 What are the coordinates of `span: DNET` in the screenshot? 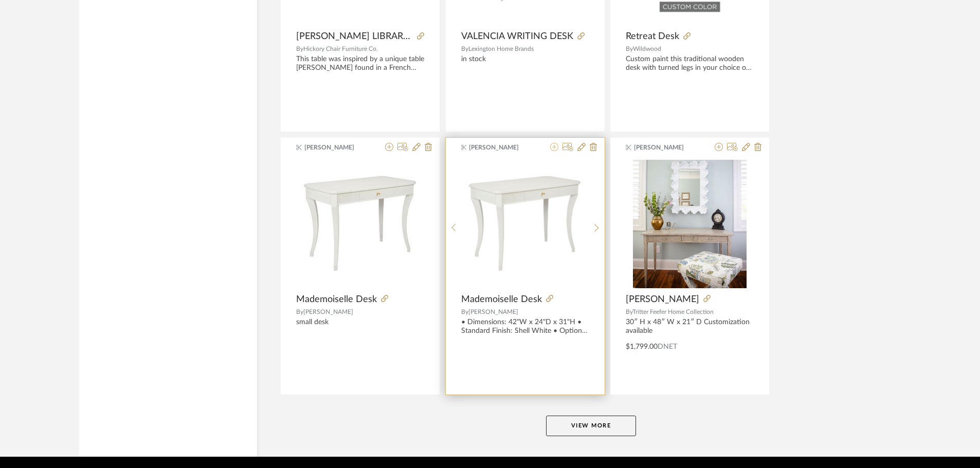 It's located at (667, 347).